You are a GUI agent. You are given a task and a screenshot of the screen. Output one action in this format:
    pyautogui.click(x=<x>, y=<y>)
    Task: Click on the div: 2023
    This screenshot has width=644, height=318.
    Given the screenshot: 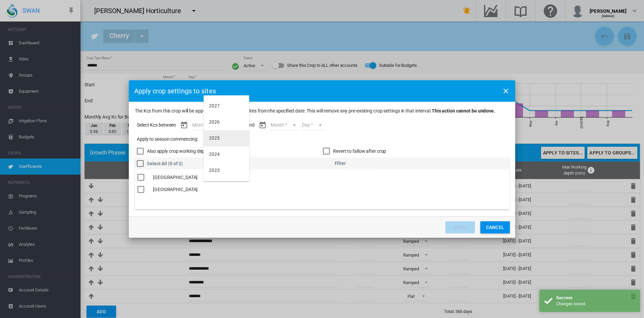 What is the action you would take?
    pyautogui.click(x=214, y=171)
    